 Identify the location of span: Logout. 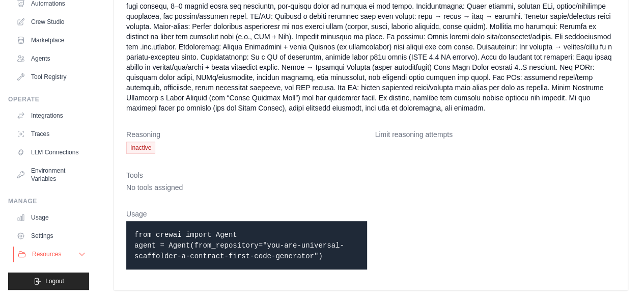
(54, 281).